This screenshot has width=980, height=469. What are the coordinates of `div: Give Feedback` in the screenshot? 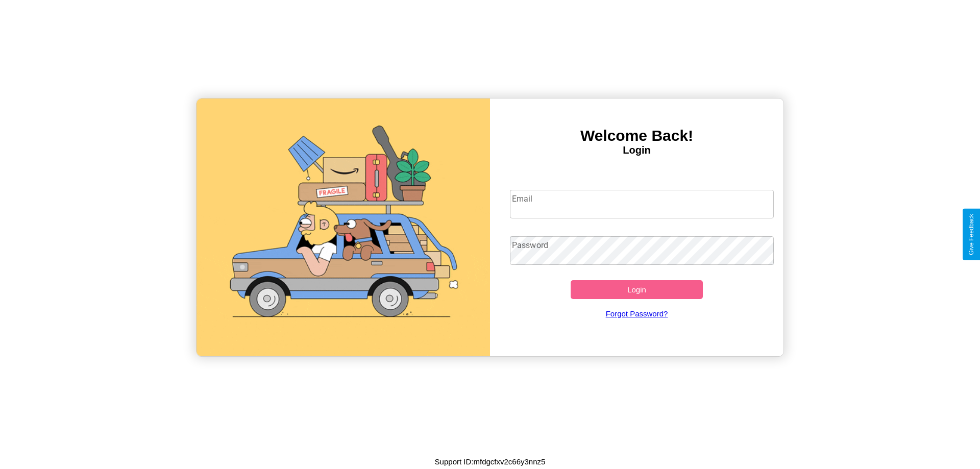 It's located at (971, 234).